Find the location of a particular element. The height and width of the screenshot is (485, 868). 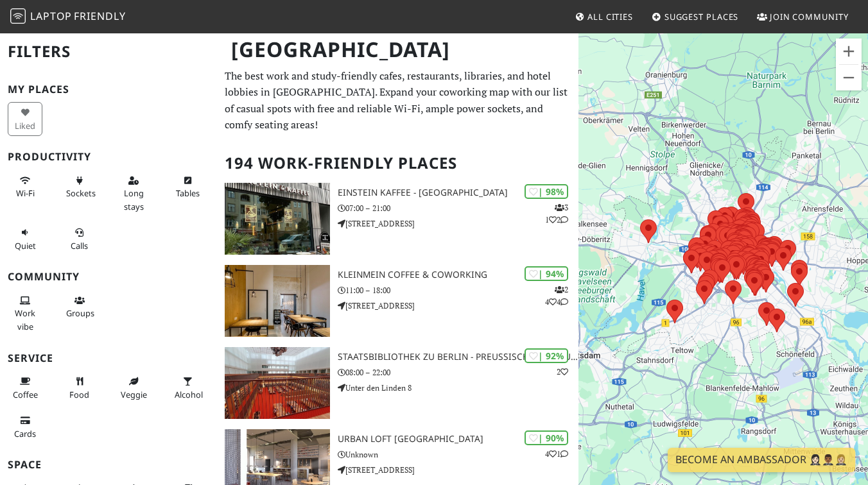

p: 4 1 is located at coordinates (556, 453).